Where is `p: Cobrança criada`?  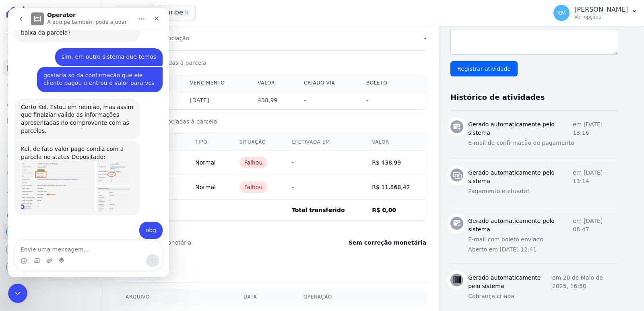
p: Cobrança criada is located at coordinates (543, 296).